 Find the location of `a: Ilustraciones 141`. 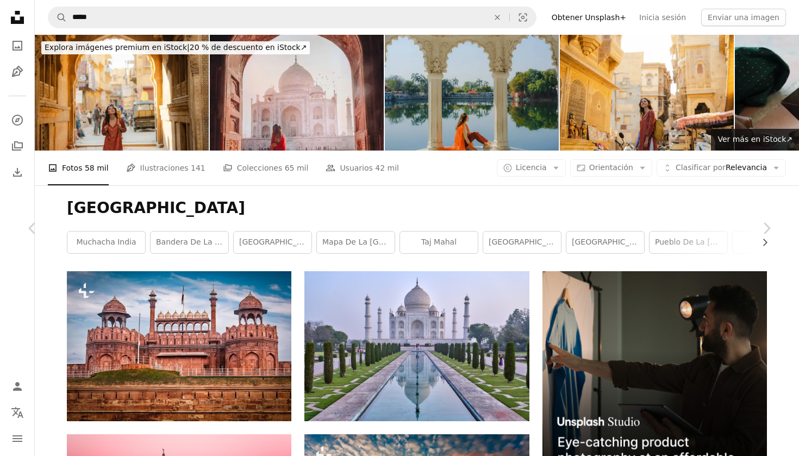

a: Ilustraciones 141 is located at coordinates (166, 168).